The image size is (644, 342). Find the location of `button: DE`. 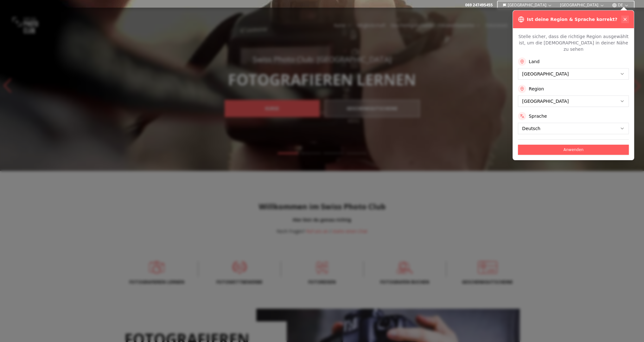

button: DE is located at coordinates (620, 5).